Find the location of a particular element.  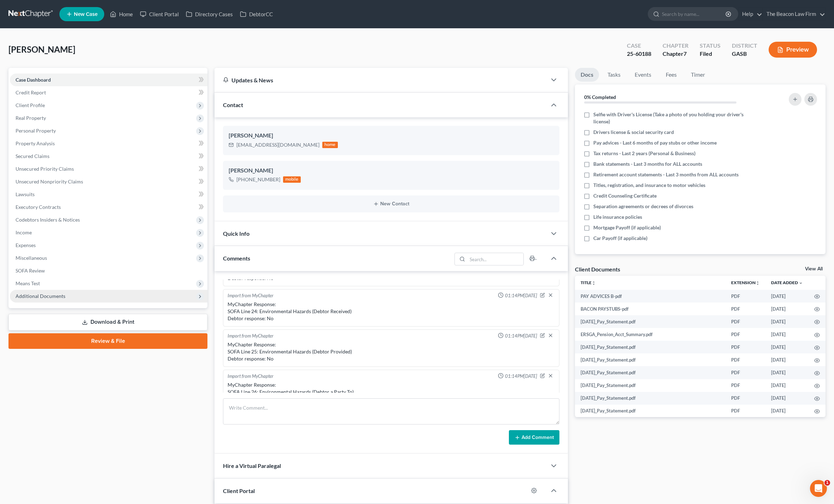

div: mobile is located at coordinates (292, 180).